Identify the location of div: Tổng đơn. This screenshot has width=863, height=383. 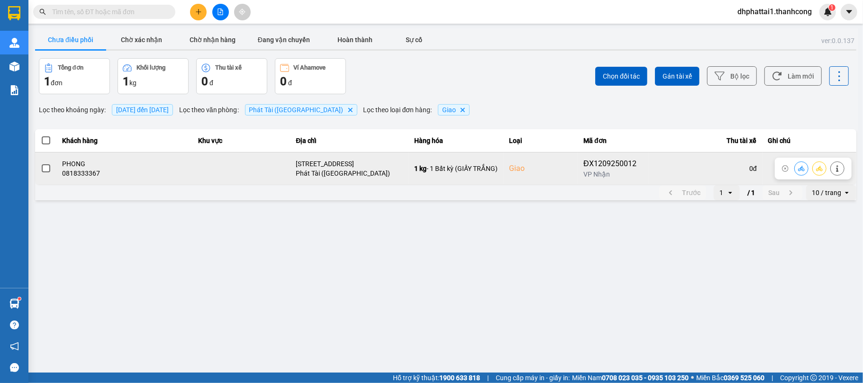
(71, 68).